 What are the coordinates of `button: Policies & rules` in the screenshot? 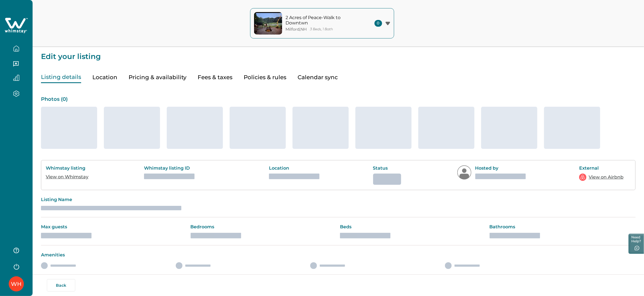 It's located at (265, 77).